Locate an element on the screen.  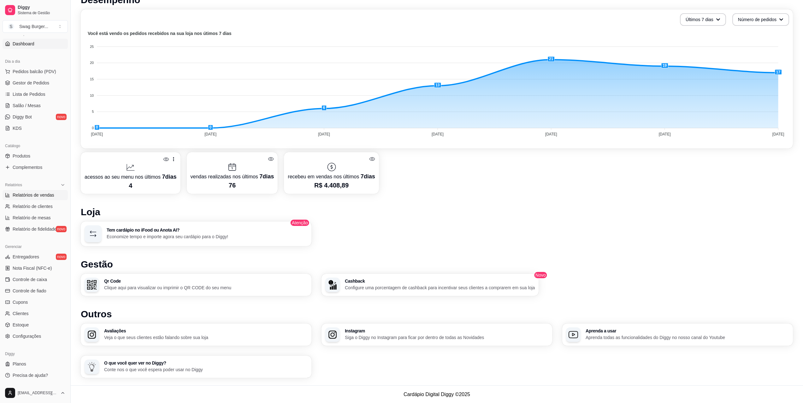
h1: Loja is located at coordinates (437, 212).